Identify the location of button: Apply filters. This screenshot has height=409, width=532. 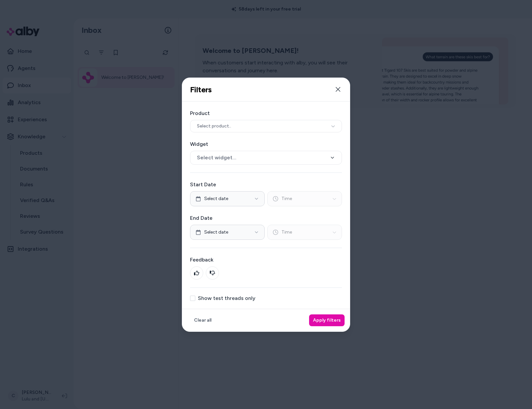
(327, 320).